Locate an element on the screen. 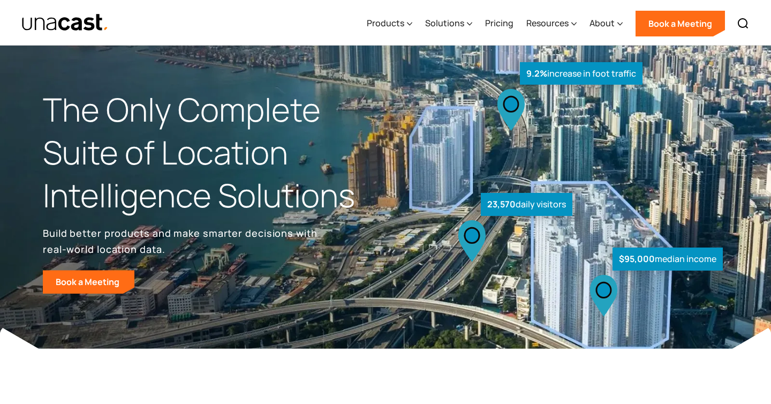  strong: 9.2% is located at coordinates (537, 73).